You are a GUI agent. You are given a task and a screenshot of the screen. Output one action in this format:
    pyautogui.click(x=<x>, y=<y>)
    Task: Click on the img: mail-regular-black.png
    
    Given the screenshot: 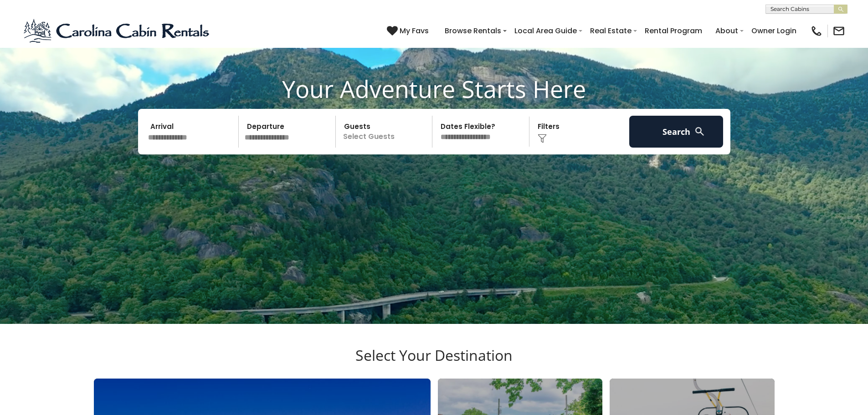 What is the action you would take?
    pyautogui.click(x=839, y=31)
    